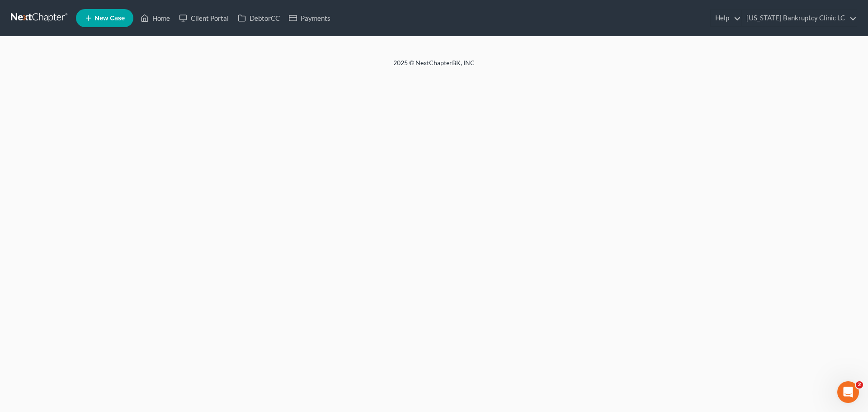  I want to click on a: Home, so click(155, 18).